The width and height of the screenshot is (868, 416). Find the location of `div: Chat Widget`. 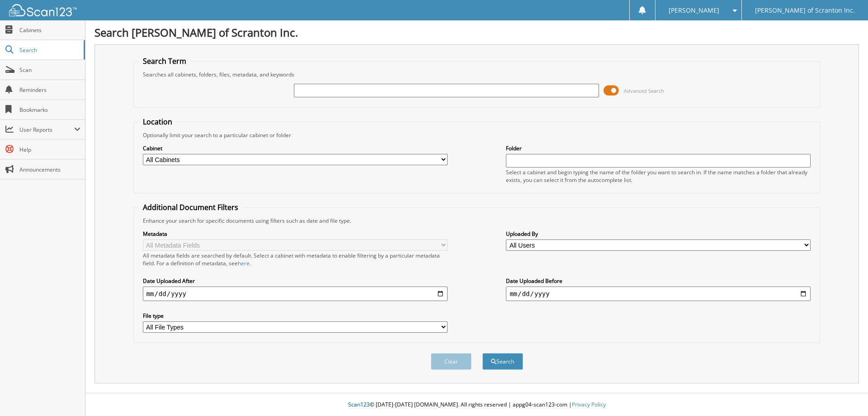

div: Chat Widget is located at coordinates (845, 394).